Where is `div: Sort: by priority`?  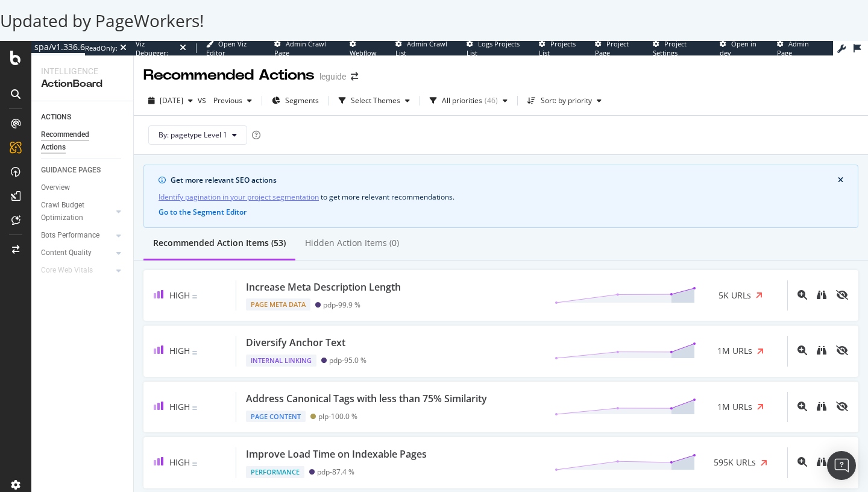
div: Sort: by priority is located at coordinates (565, 100).